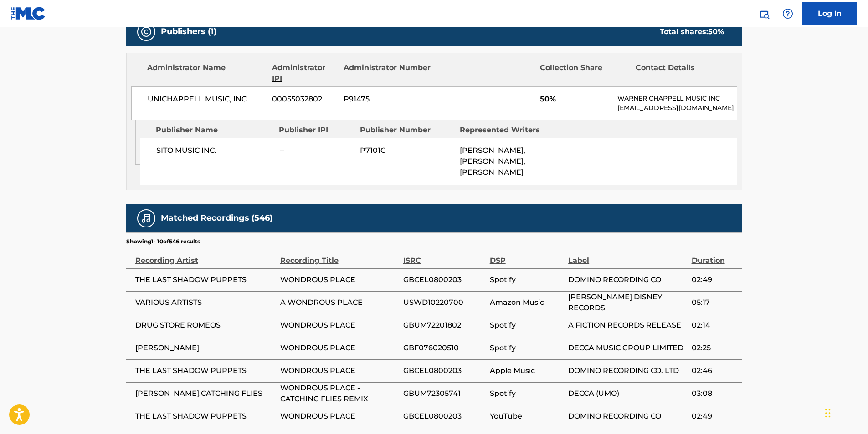  What do you see at coordinates (304, 100) in the screenshot?
I see `span: 00055032802` at bounding box center [304, 100].